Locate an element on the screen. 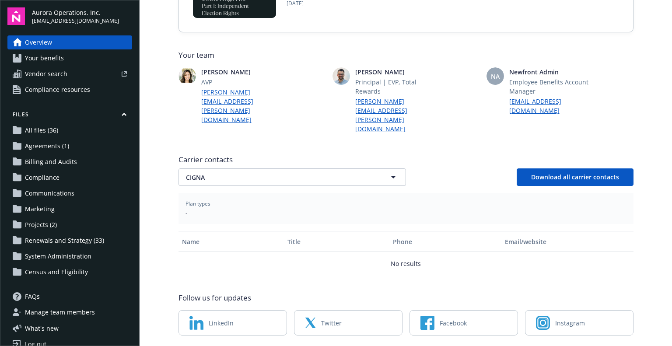 Image resolution: width=672 pixels, height=346 pixels. span: CIGNA is located at coordinates (277, 177).